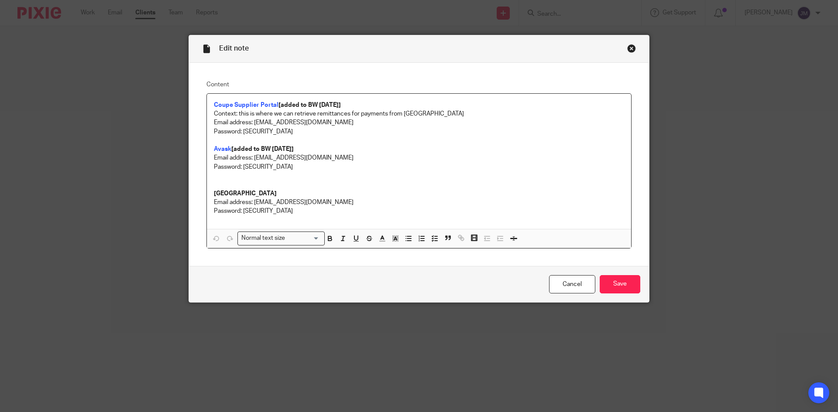  What do you see at coordinates (620, 285) in the screenshot?
I see `input: Save` at bounding box center [620, 285].